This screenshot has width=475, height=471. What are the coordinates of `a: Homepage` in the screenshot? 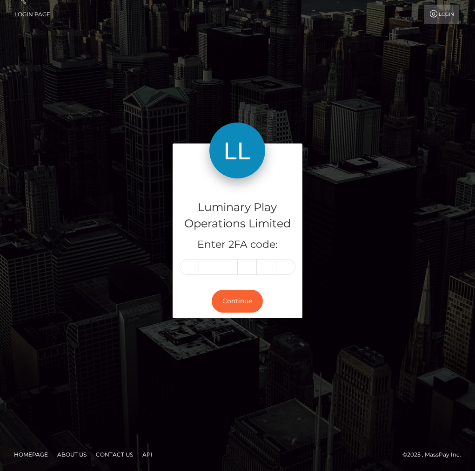 It's located at (31, 454).